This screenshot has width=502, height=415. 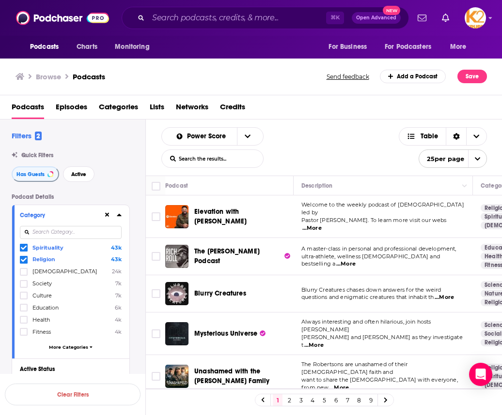 I want to click on button: Open AdvancedNew, so click(x=376, y=18).